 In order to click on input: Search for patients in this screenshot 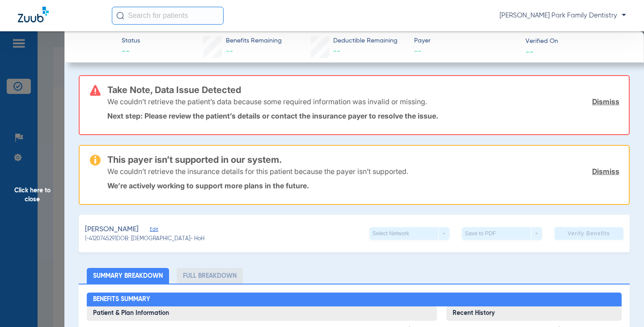, I will do `click(168, 15)`.